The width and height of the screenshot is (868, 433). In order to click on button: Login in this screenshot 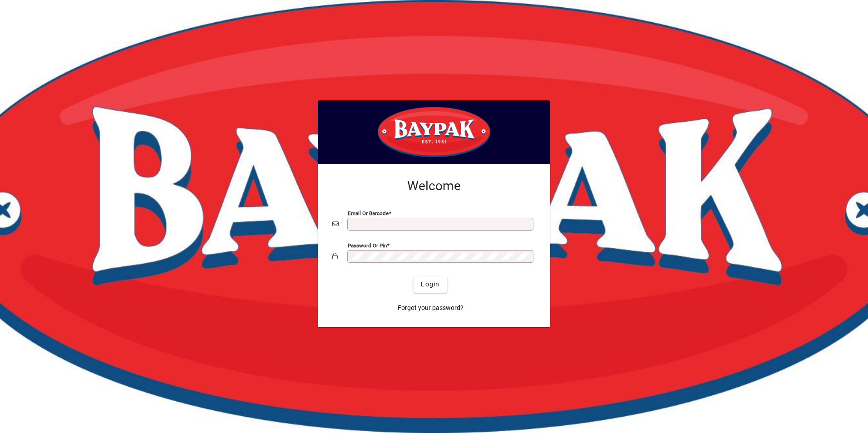, I will do `click(430, 284)`.